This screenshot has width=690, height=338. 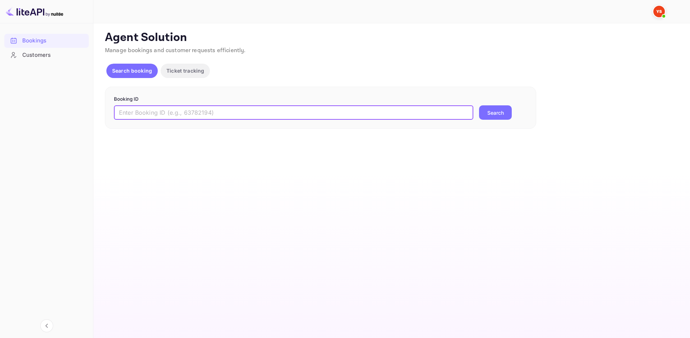 What do you see at coordinates (35, 12) in the screenshot?
I see `img: LiteAPI logo` at bounding box center [35, 12].